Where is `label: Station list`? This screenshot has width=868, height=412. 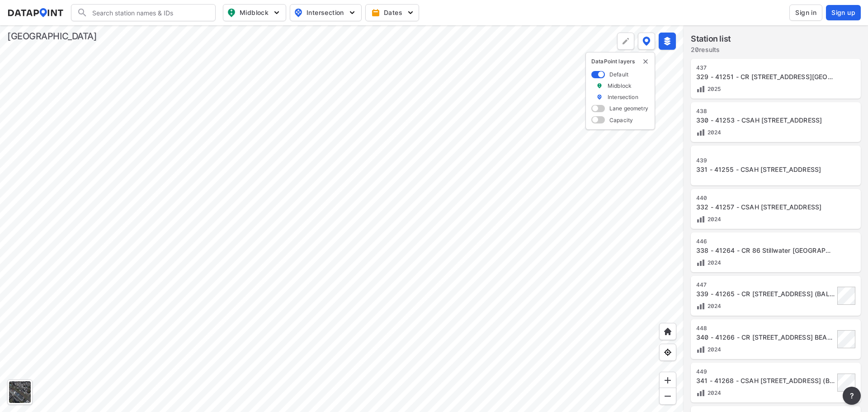 label: Station list is located at coordinates (710, 39).